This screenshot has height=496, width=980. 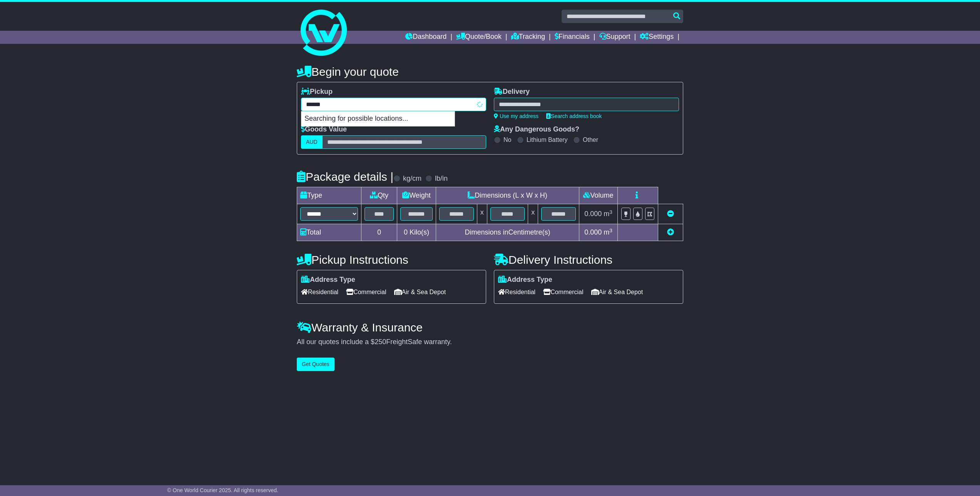 What do you see at coordinates (516, 116) in the screenshot?
I see `a: Use my address` at bounding box center [516, 116].